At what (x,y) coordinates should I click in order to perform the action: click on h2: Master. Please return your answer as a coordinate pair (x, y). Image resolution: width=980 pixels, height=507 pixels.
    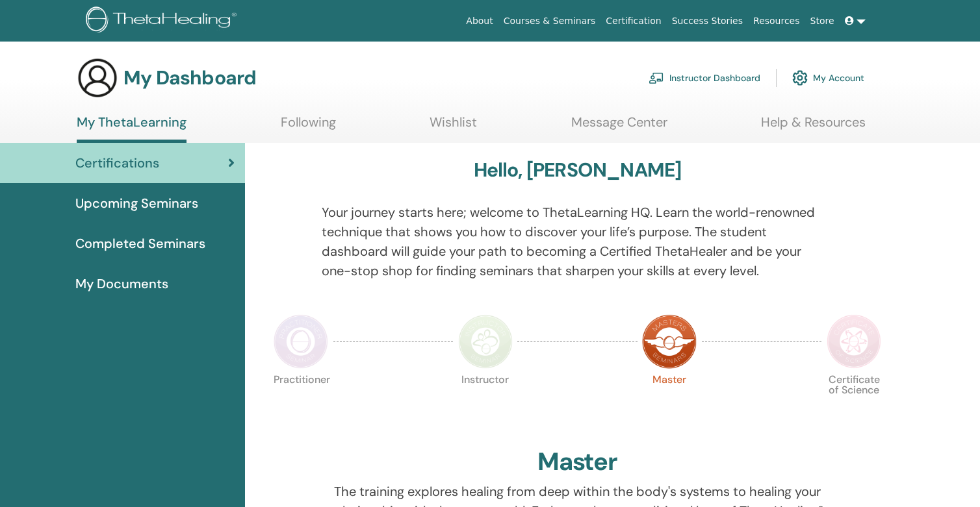
    Looking at the image, I should click on (577, 462).